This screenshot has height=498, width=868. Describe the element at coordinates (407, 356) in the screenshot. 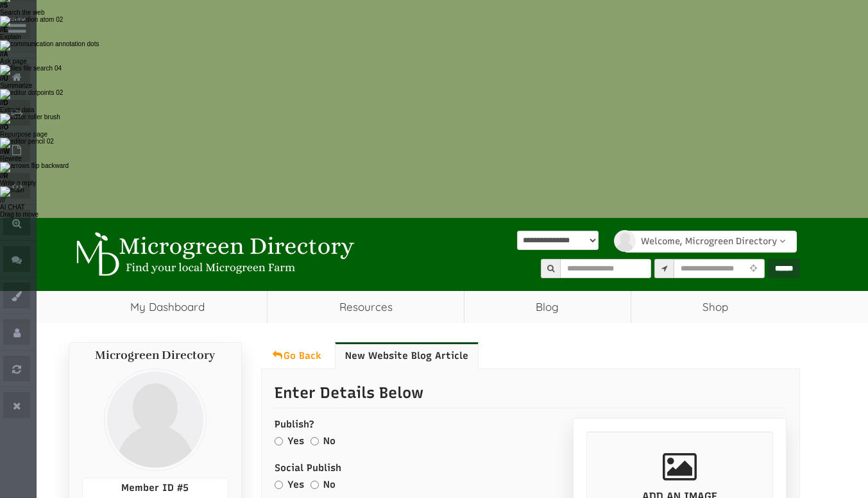

I see `a: New Website Blog Article` at that location.